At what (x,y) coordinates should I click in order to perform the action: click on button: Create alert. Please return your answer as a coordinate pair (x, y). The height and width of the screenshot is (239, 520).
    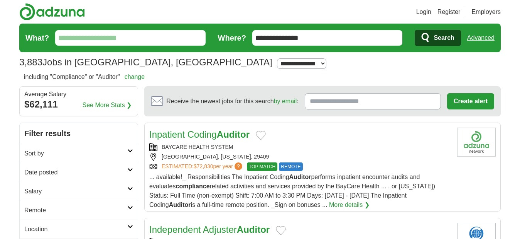
    Looking at the image, I should click on (471, 101).